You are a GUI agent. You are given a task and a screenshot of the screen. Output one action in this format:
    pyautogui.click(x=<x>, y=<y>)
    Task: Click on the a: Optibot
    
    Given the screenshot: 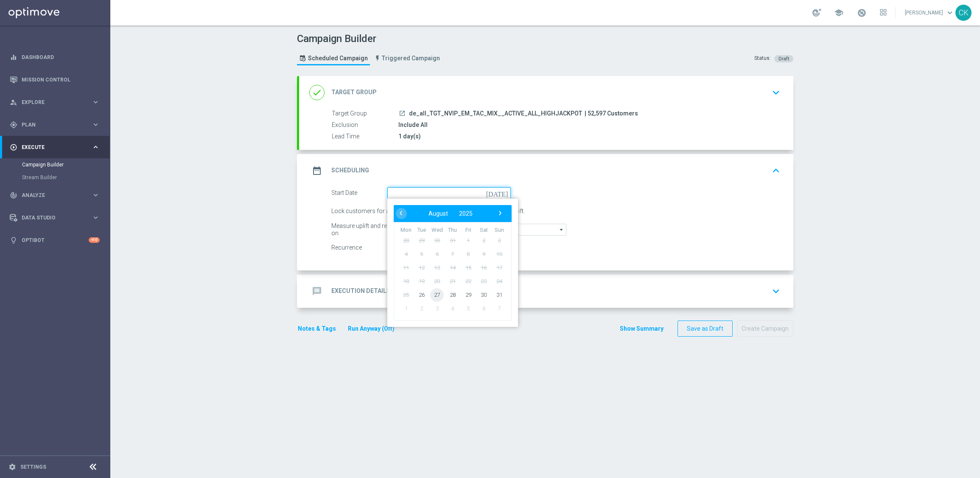 What is the action you would take?
    pyautogui.click(x=55, y=239)
    